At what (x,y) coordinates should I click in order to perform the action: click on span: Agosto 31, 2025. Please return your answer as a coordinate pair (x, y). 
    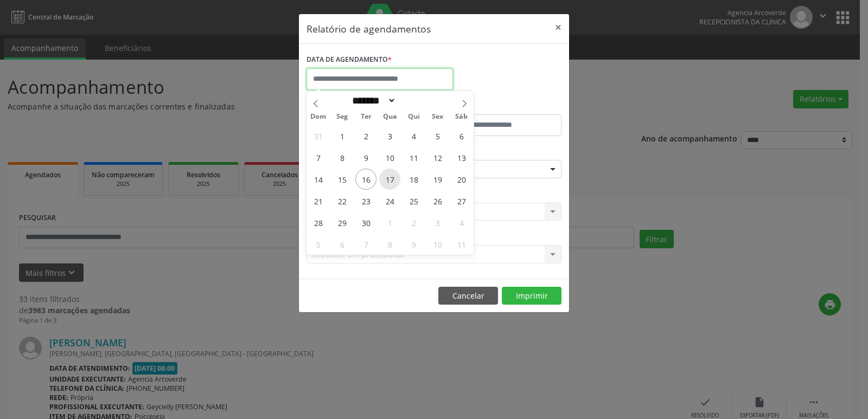
    Looking at the image, I should click on (318, 135).